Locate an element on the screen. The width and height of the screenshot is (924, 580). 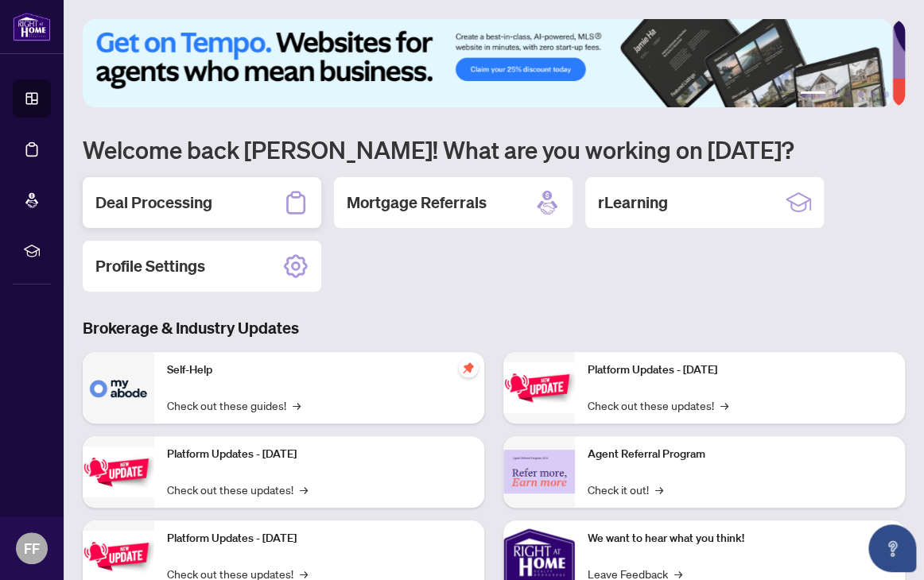
a: Check it out!→ is located at coordinates (625, 489).